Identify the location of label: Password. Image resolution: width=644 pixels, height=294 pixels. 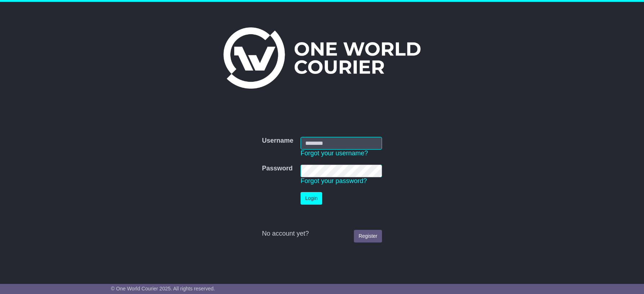
(277, 169).